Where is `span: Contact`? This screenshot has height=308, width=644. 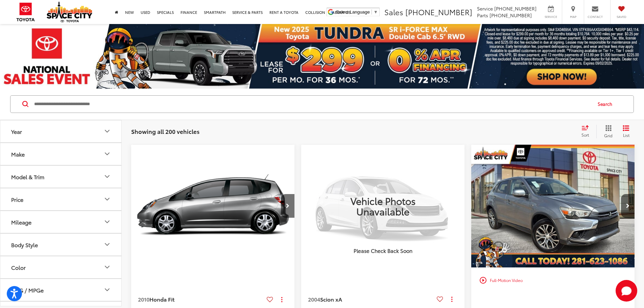 span: Contact is located at coordinates (595, 17).